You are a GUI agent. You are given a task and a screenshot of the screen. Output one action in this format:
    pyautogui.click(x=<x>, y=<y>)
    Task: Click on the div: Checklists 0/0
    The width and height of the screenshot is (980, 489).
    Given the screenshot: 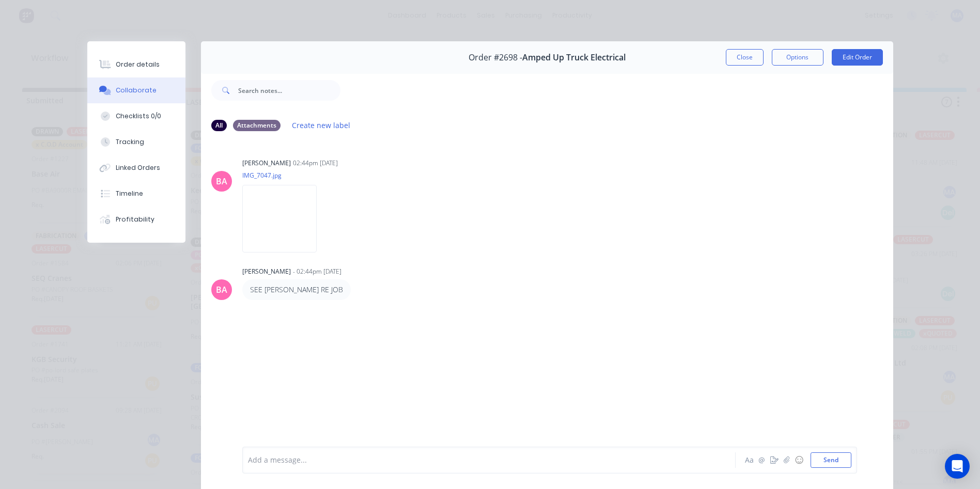 What is the action you would take?
    pyautogui.click(x=138, y=116)
    